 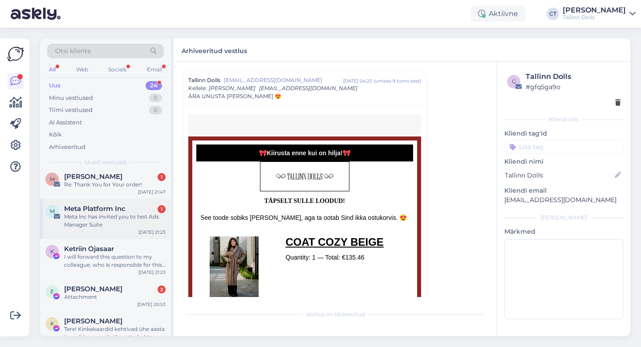 What do you see at coordinates (305, 176) in the screenshot?
I see `img: logo` at bounding box center [305, 176].